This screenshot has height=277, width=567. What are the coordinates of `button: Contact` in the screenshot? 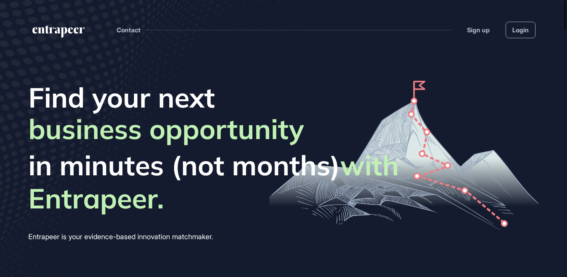 It's located at (128, 30).